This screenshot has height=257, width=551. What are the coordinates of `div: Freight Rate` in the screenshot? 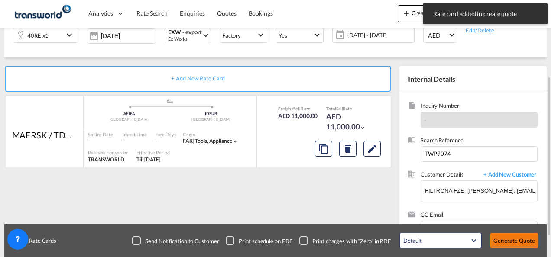 It's located at (298, 109).